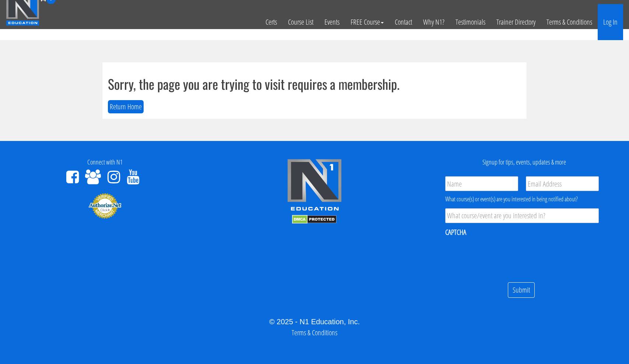 The height and width of the screenshot is (364, 629). What do you see at coordinates (521, 290) in the screenshot?
I see `input: Submit` at bounding box center [521, 290].